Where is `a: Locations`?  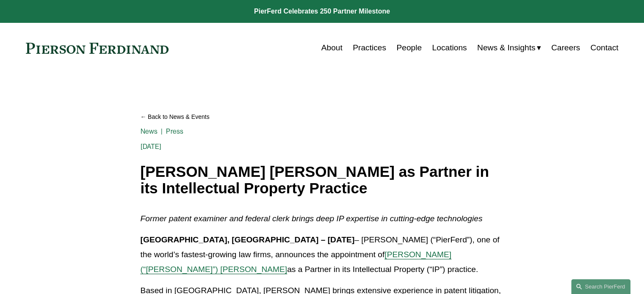
a: Locations is located at coordinates (449, 48).